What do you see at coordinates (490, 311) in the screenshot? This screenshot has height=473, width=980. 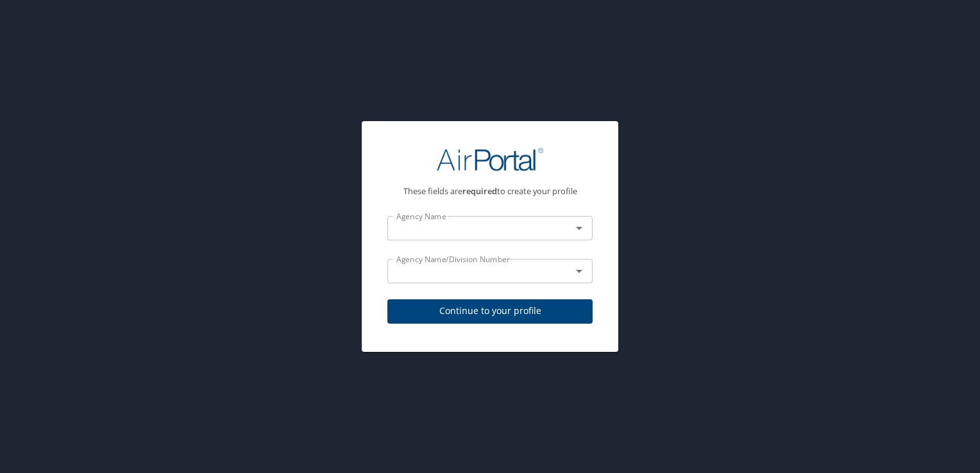 I see `span: Continue to your profile` at bounding box center [490, 311].